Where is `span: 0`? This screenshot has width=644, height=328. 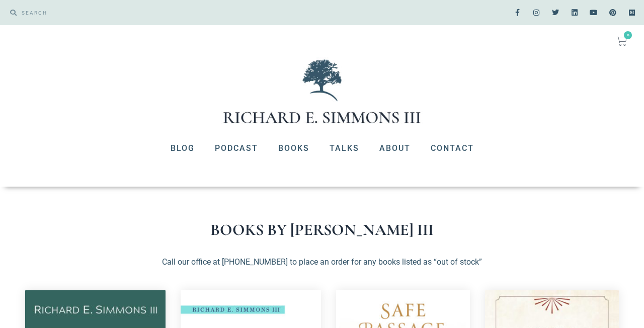
span: 0 is located at coordinates (628, 35).